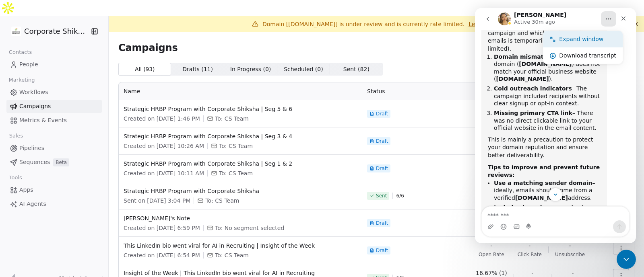 The height and width of the screenshot is (277, 644). What do you see at coordinates (64, 199) in the screenshot?
I see `b: Include clear signup context` at bounding box center [64, 199].